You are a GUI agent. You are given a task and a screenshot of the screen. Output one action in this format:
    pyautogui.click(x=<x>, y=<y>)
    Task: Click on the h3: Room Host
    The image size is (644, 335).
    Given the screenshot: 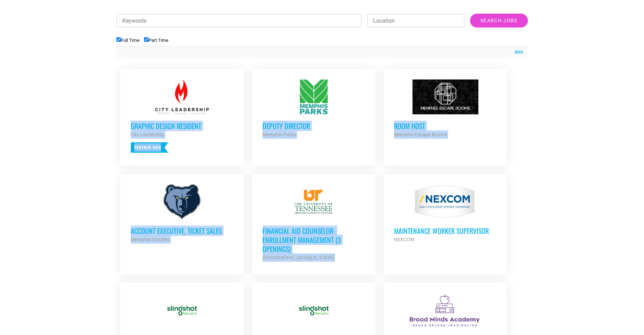 What is the action you would take?
    pyautogui.click(x=445, y=126)
    